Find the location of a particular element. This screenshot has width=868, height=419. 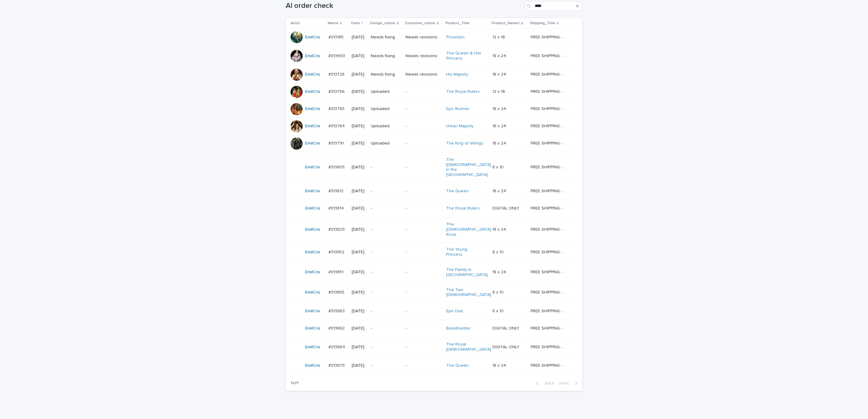

input: Search is located at coordinates (553, 6).